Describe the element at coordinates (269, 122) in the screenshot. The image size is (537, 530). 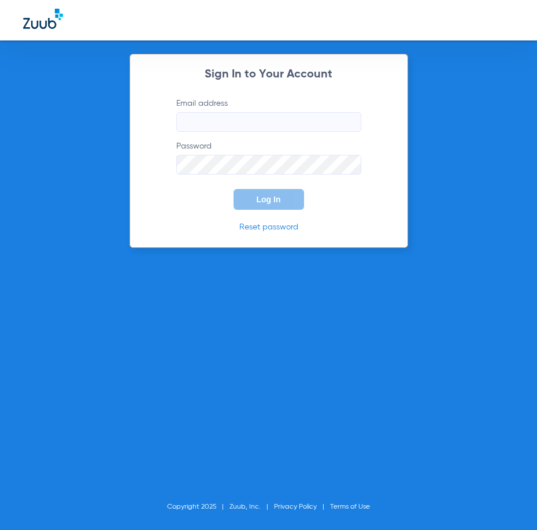
I see `input: Email address` at that location.